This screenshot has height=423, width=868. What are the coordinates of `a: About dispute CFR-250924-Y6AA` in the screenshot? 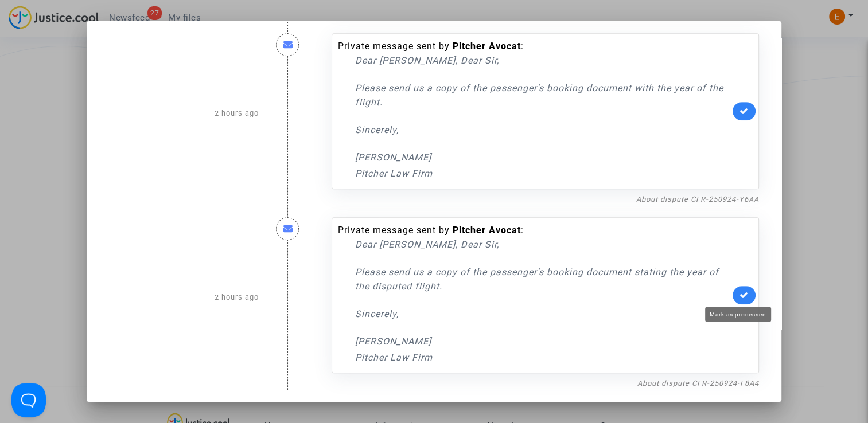 It's located at (698, 199).